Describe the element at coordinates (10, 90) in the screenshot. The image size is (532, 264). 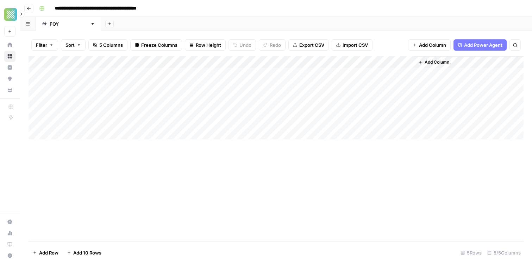
I see `a: Your Data` at that location.